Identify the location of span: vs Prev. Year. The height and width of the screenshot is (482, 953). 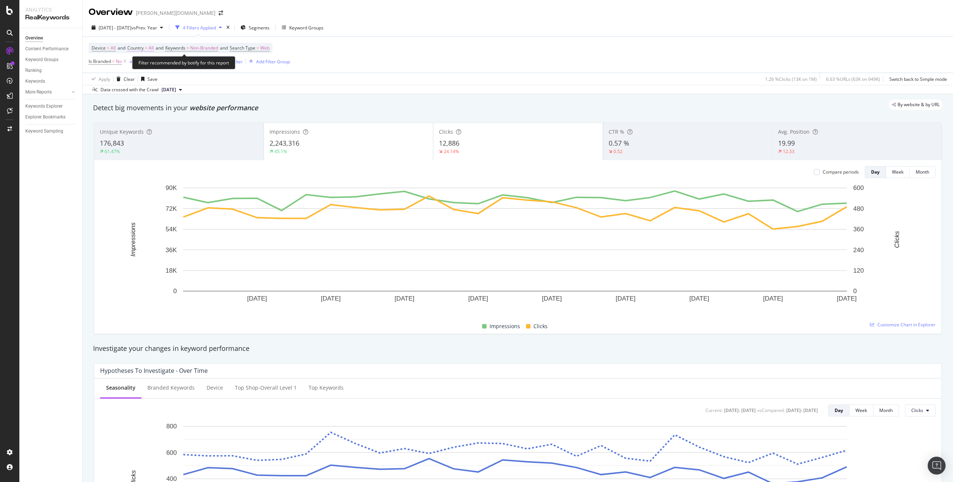
(144, 28).